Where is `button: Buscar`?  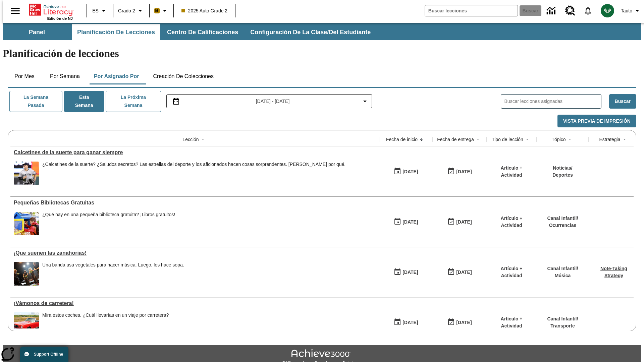 button: Buscar is located at coordinates (623, 102).